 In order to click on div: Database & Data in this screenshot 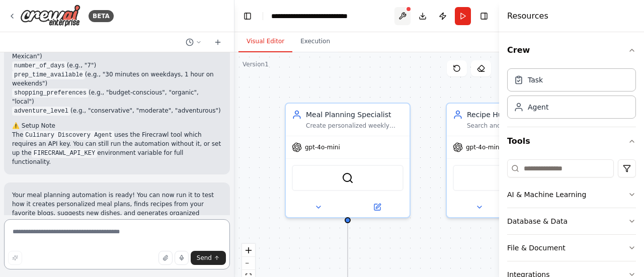, I will do `click(537, 222)`.